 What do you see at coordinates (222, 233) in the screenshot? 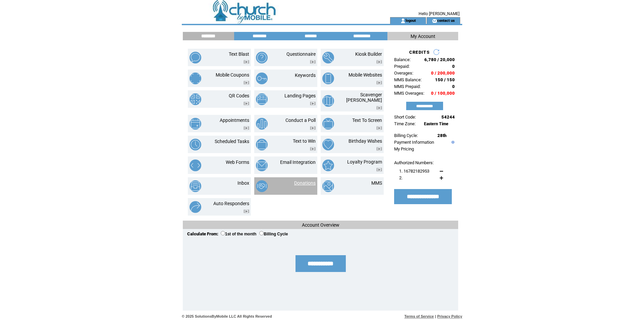
I see `input: 1st of the month` at bounding box center [222, 233].